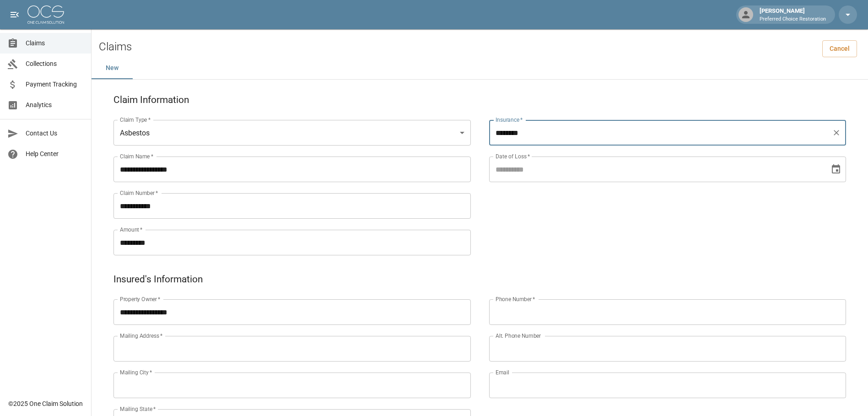 This screenshot has width=868, height=416. I want to click on a: Cancel, so click(840, 49).